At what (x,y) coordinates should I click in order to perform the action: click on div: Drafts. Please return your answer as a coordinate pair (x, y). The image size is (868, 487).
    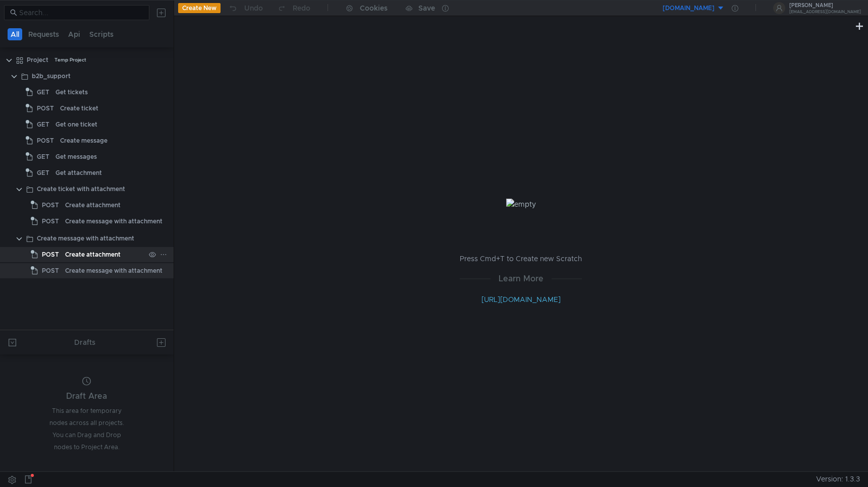
    Looking at the image, I should click on (85, 343).